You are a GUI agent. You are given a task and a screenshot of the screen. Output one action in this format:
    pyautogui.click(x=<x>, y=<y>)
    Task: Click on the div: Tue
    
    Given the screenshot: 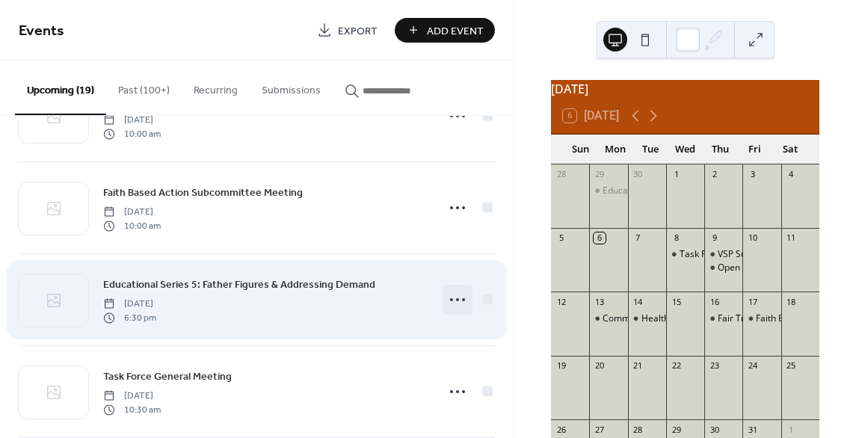 What is the action you would take?
    pyautogui.click(x=650, y=150)
    